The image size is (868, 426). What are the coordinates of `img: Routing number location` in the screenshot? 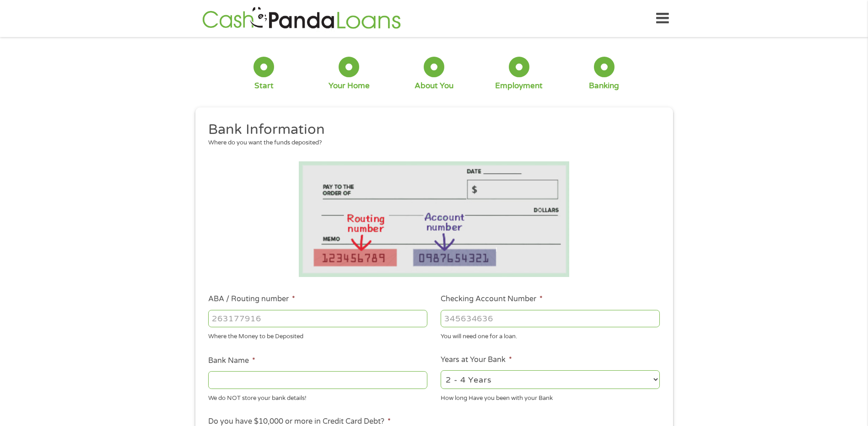 It's located at (434, 219).